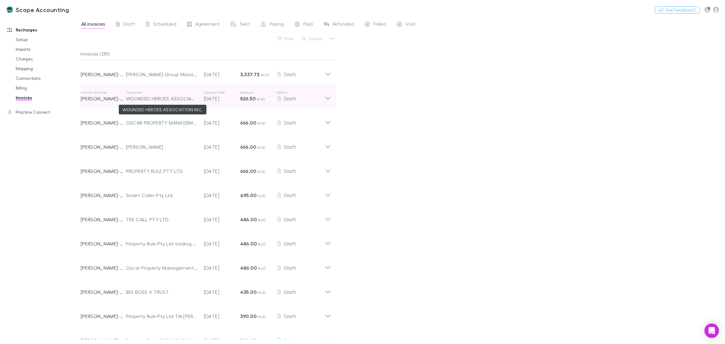 The height and width of the screenshot is (344, 725). I want to click on div: BIG BOSS V TRUST, so click(162, 292).